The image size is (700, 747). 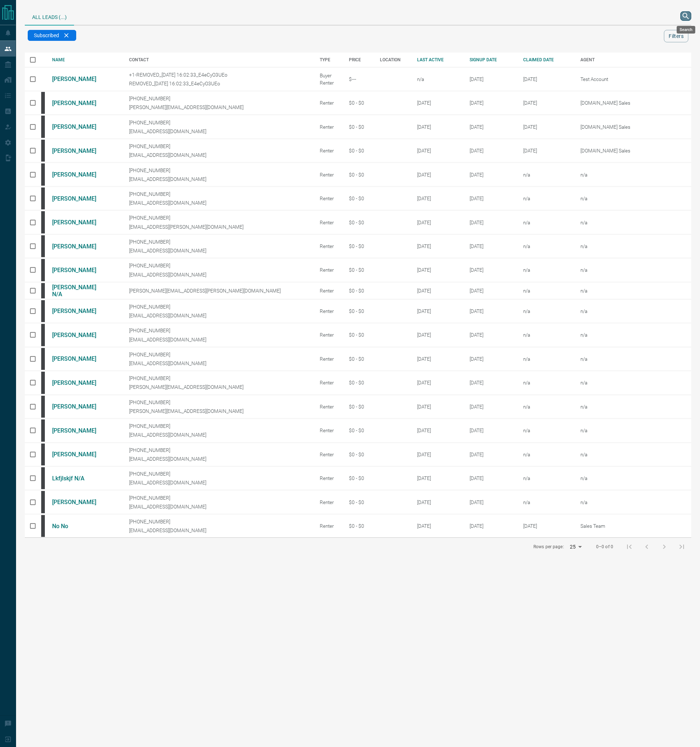 What do you see at coordinates (546, 79) in the screenshot?
I see `div: April 29th 2025, 4:45:30 PM` at bounding box center [546, 79].